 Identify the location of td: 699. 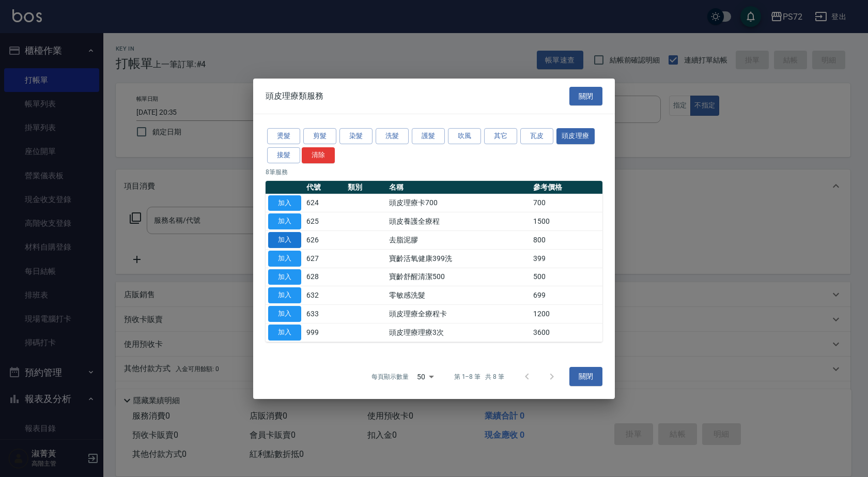
(567, 295).